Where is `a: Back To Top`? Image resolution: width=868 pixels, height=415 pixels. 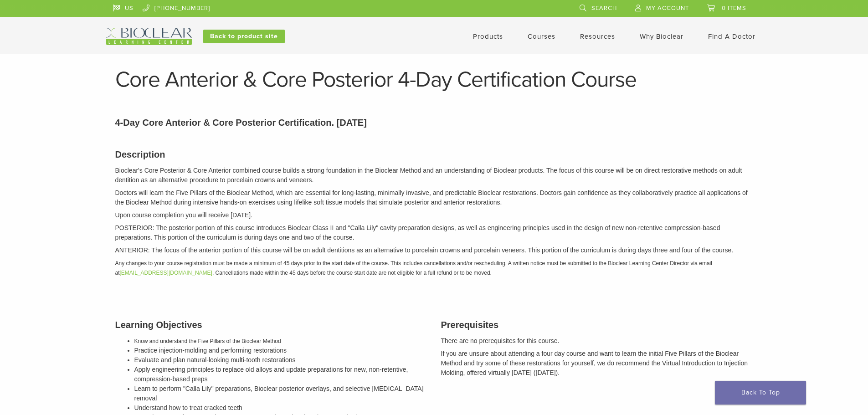 a: Back To Top is located at coordinates (761, 393).